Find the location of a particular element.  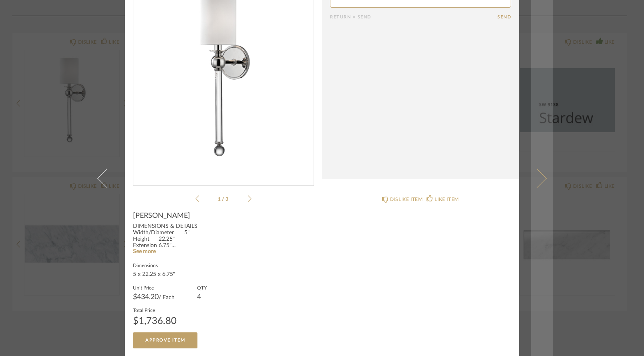

div: DIMENSIONS & DETAILS Width/Diameter 5" Height 22.25" Extension 6.75" Top To Center 9" Weight 3 lb... is located at coordinates (223, 237).